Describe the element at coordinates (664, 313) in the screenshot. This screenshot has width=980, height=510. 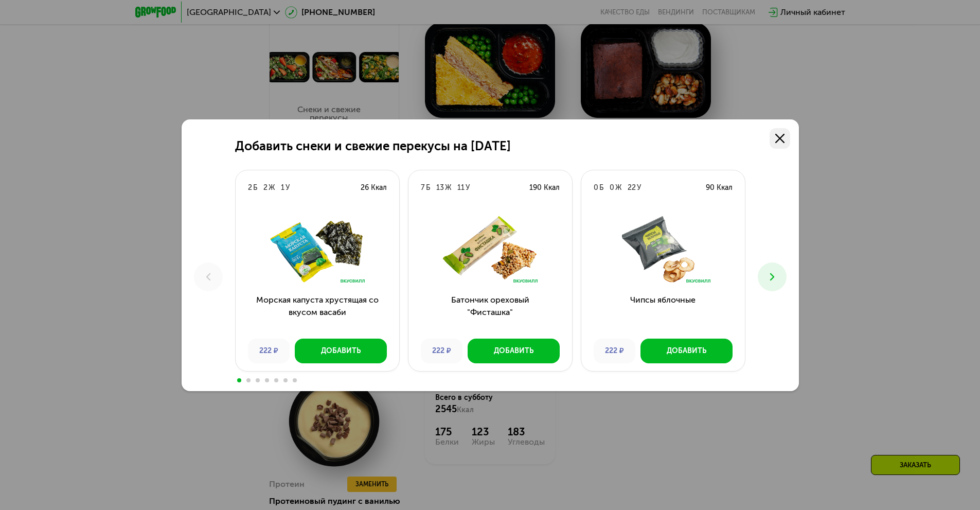
I see `h3: Чипсы яблочные` at that location.